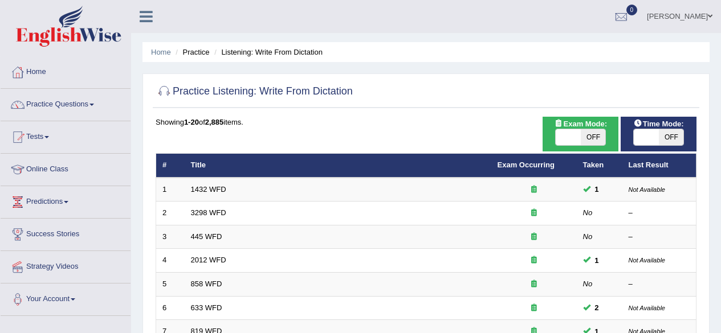 The image size is (721, 333). What do you see at coordinates (66, 233) in the screenshot?
I see `a: Success Stories` at bounding box center [66, 233].